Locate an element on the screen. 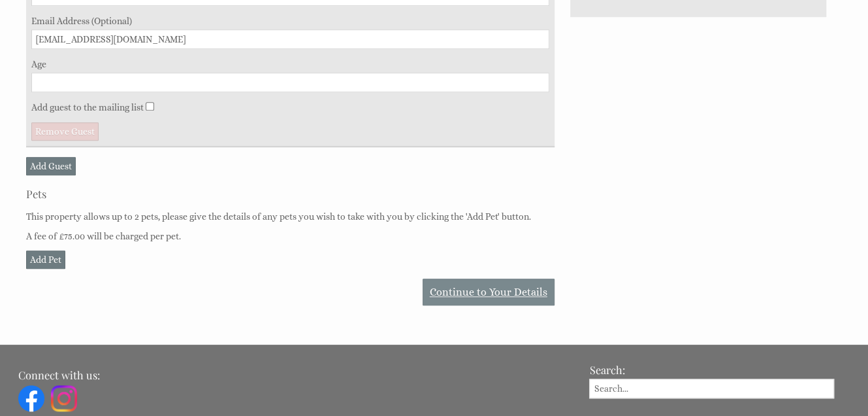 The image size is (868, 416). h3: Pets is located at coordinates (290, 193).